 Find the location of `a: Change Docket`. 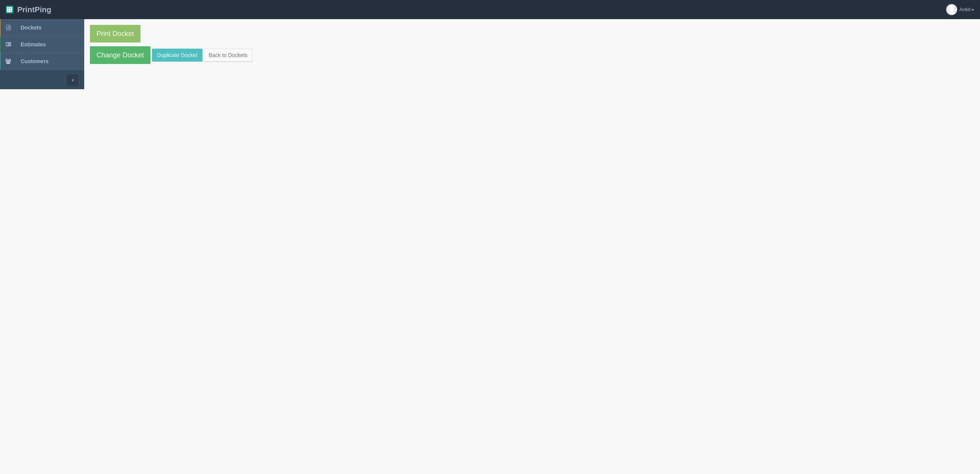

a: Change Docket is located at coordinates (120, 55).